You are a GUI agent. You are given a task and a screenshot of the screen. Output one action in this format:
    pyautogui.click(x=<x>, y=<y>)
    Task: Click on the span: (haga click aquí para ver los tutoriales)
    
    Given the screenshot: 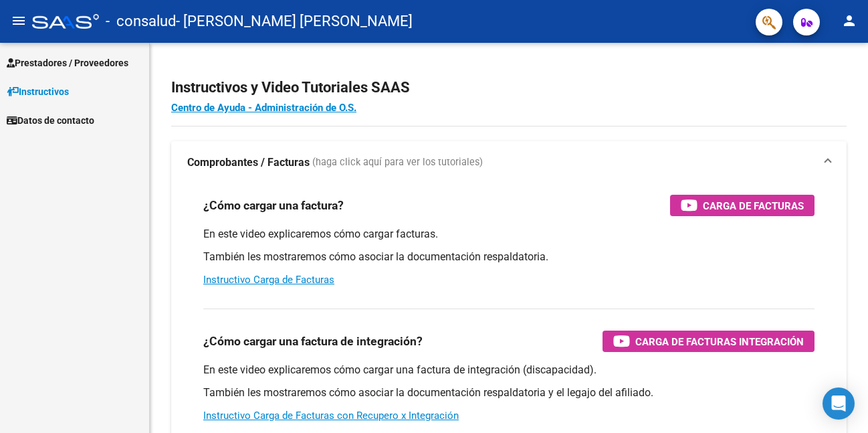 What is the action you would take?
    pyautogui.click(x=397, y=163)
    